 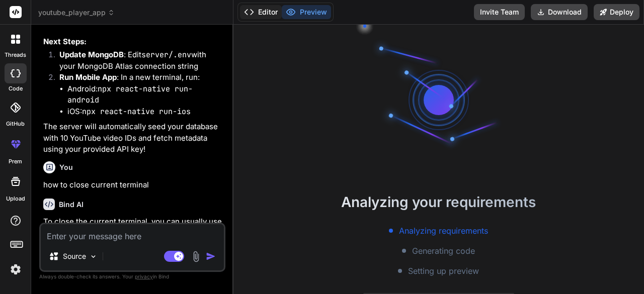 I want to click on button: Preview, so click(x=306, y=12).